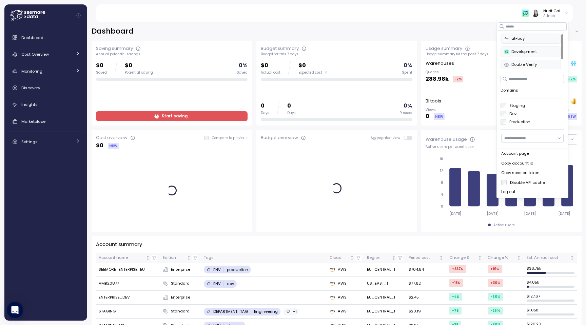 The image size is (586, 325). What do you see at coordinates (533, 173) in the screenshot?
I see `div: Copy session token` at bounding box center [533, 173].